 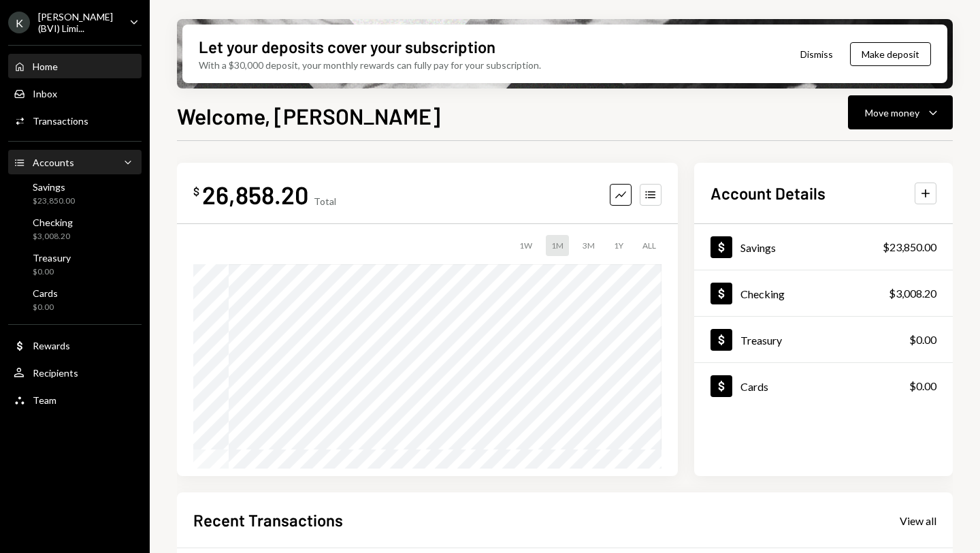 I want to click on a: Accounts, so click(x=75, y=162).